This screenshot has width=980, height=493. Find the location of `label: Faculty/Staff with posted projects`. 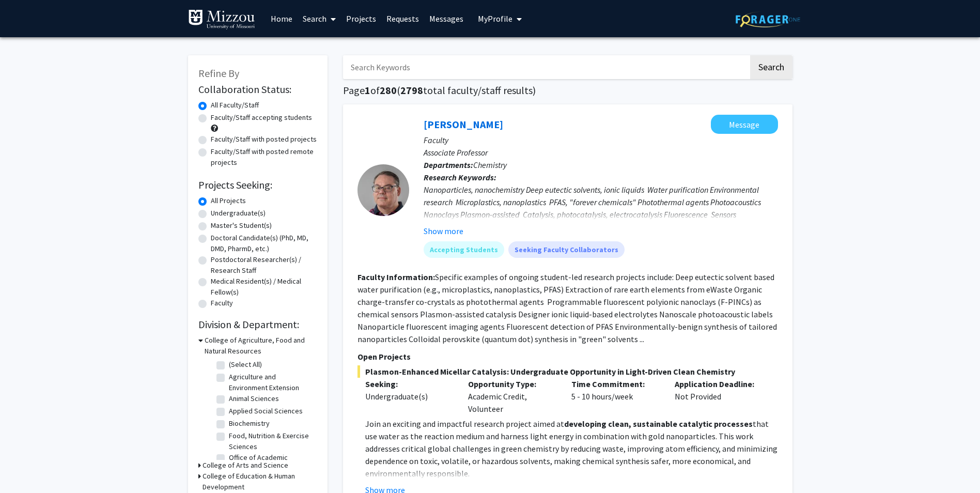

label: Faculty/Staff with posted projects is located at coordinates (263, 139).